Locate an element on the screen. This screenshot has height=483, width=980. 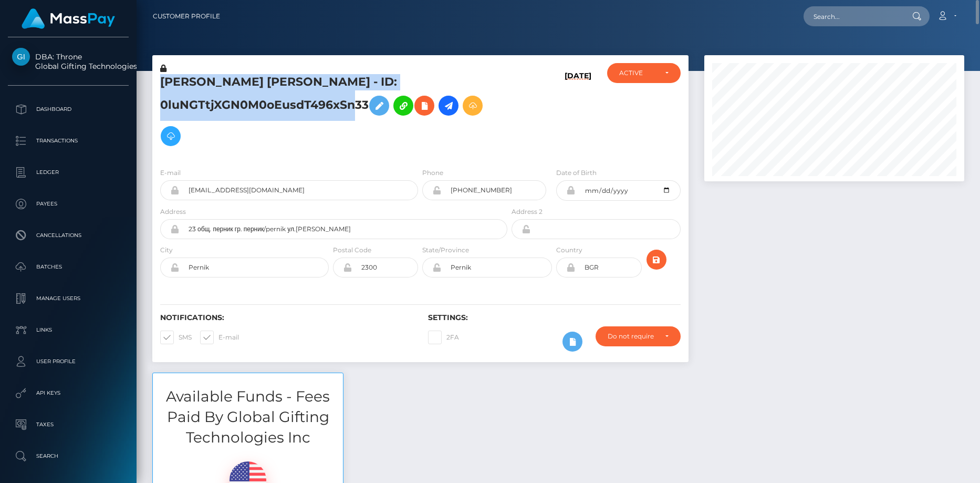
p: User Profile is located at coordinates (68, 361).